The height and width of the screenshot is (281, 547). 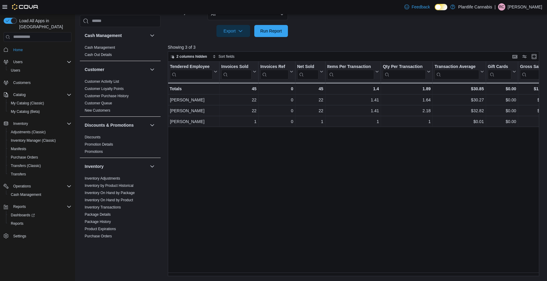 I want to click on button: Cash Management, so click(x=40, y=194).